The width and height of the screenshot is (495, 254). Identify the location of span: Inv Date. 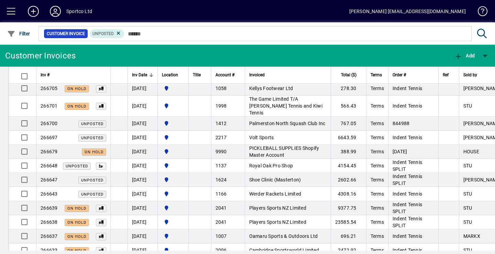
(140, 75).